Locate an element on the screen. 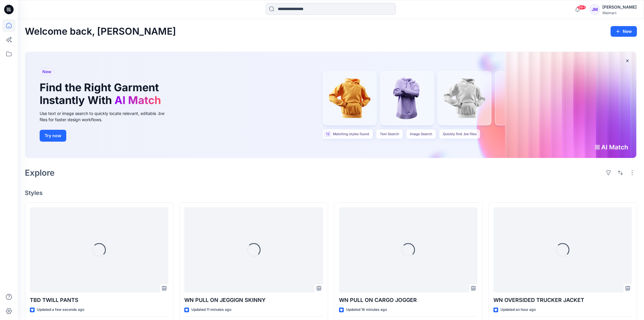  p: Updated an hour ago is located at coordinates (518, 309).